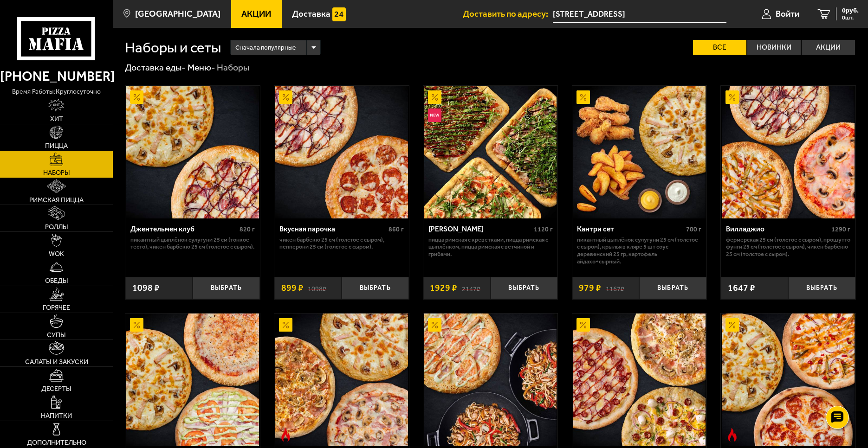  What do you see at coordinates (202, 67) in the screenshot?
I see `a: Меню-` at bounding box center [202, 67].